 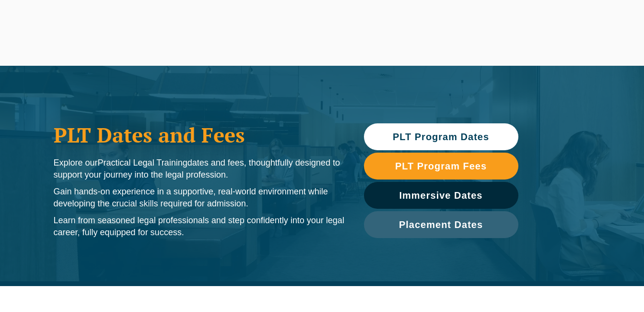 What do you see at coordinates (441, 137) in the screenshot?
I see `a: PLT Program Dates` at bounding box center [441, 137].